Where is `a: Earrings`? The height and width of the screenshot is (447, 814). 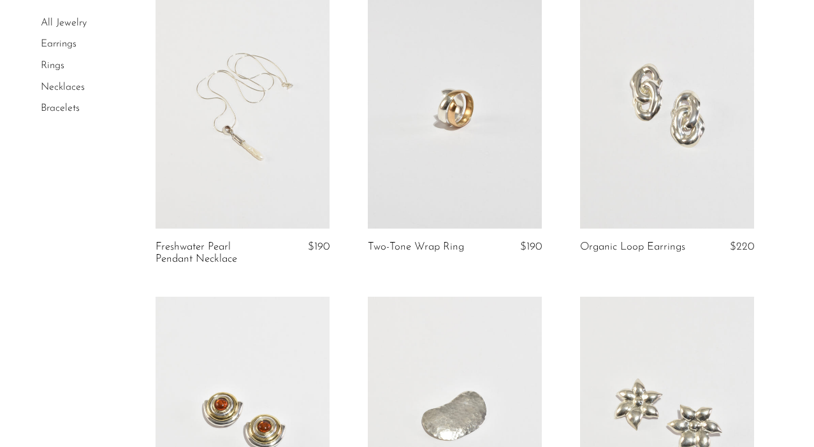
a: Earrings is located at coordinates (59, 45).